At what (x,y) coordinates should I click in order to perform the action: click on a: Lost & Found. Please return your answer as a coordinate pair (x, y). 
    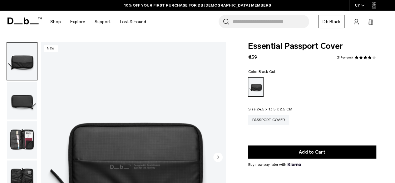
    Looking at the image, I should click on (133, 22).